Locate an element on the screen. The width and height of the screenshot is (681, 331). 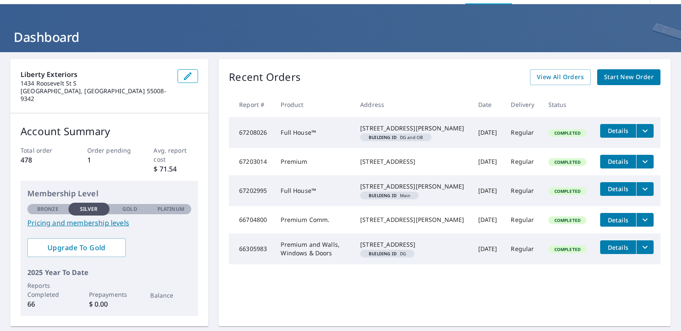
span: Main is located at coordinates (389, 196).